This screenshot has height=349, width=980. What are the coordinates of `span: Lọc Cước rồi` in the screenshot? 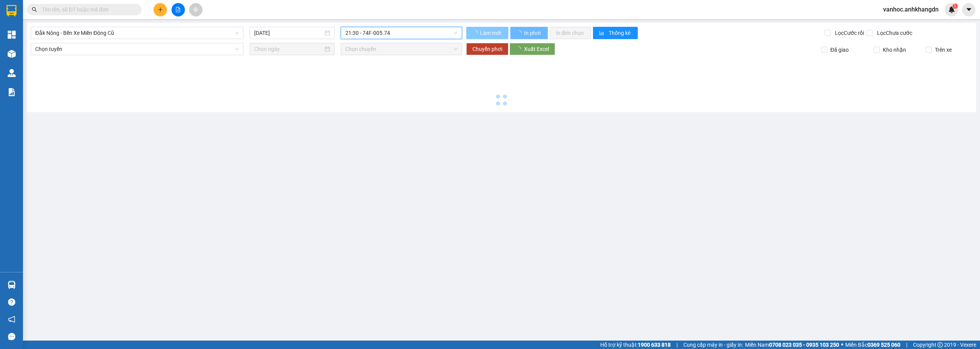 It's located at (848, 32).